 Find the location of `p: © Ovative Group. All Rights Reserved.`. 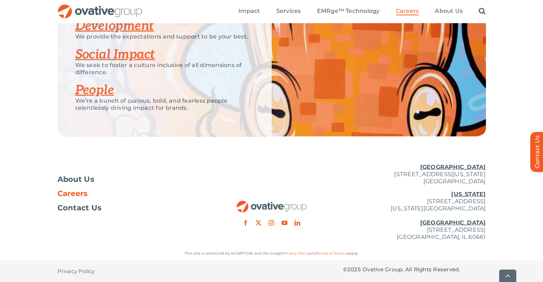

p: © Ovative Group. All Rights Reserved. is located at coordinates (414, 270).